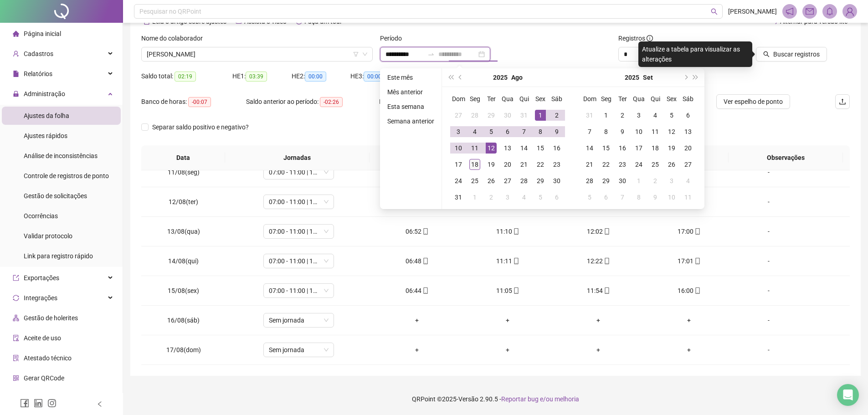  I want to click on td: 2025-09-17, so click(639, 148).